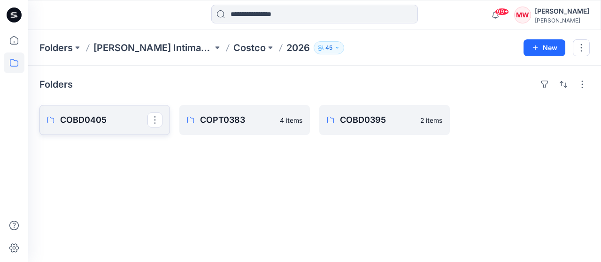  What do you see at coordinates (104, 120) in the screenshot?
I see `p: COBD0405` at bounding box center [104, 120].